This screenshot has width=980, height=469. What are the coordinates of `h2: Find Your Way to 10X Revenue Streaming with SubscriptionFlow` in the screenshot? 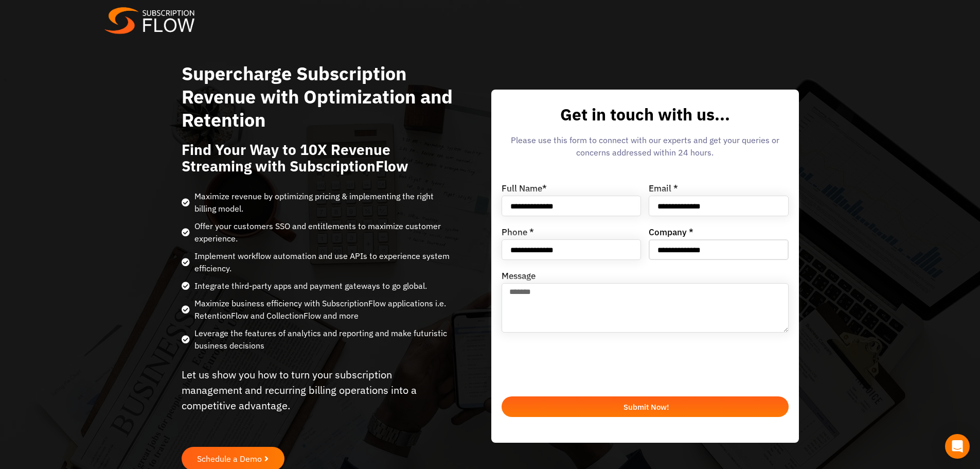 It's located at (317, 158).